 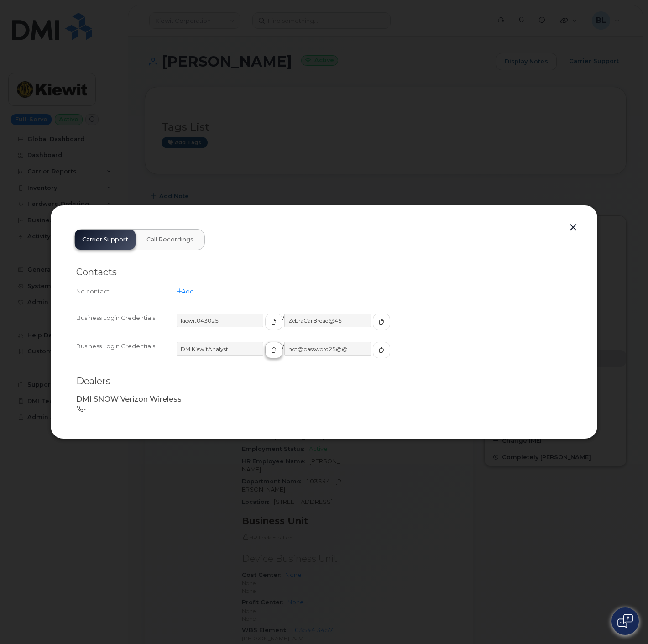 What do you see at coordinates (170, 239) in the screenshot?
I see `span: Call Recordings` at bounding box center [170, 239].